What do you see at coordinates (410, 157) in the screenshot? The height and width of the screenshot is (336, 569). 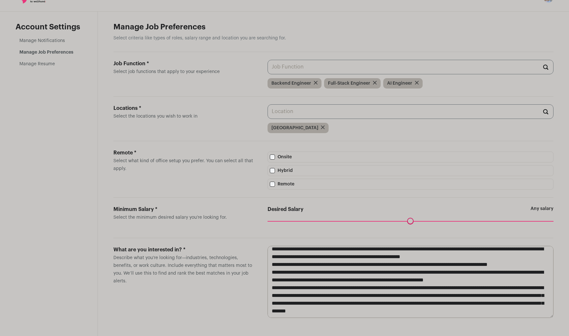 I see `label: Onsite` at bounding box center [410, 157].